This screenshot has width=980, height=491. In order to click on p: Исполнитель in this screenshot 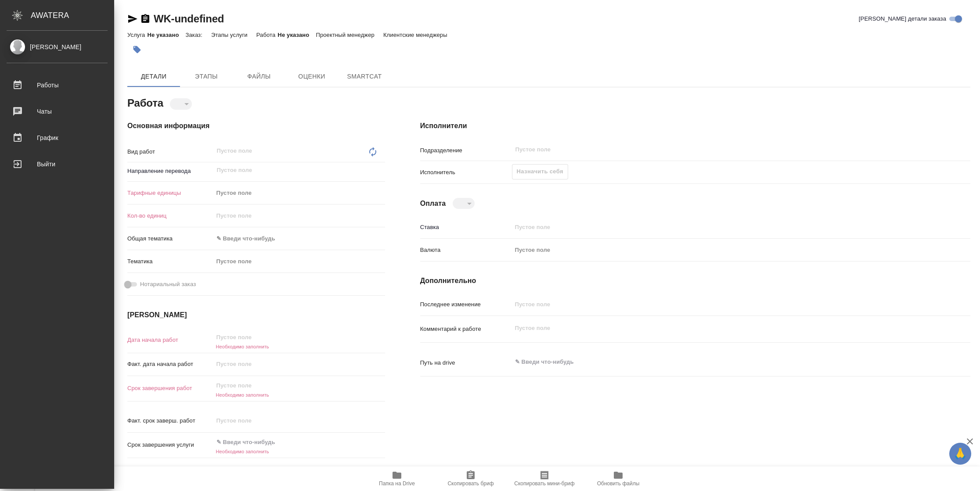, I will do `click(466, 172)`.